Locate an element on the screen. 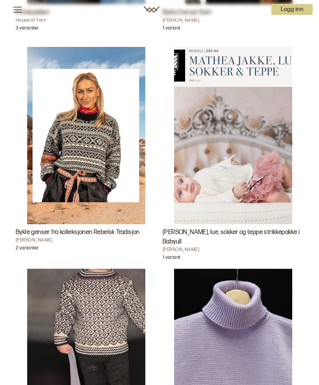  p: 3 varianter is located at coordinates (27, 29).